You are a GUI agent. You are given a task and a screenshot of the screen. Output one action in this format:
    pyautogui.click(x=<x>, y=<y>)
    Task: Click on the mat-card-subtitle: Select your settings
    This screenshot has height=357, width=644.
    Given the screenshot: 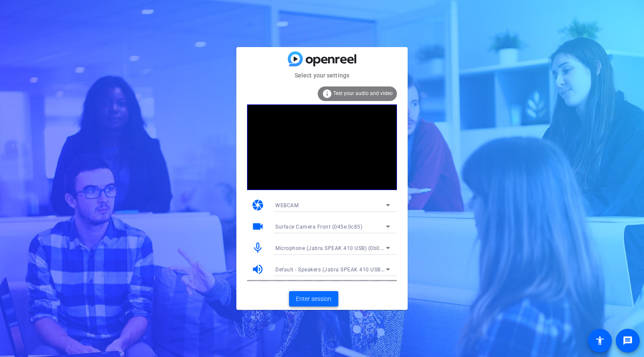 What is the action you would take?
    pyautogui.click(x=322, y=75)
    